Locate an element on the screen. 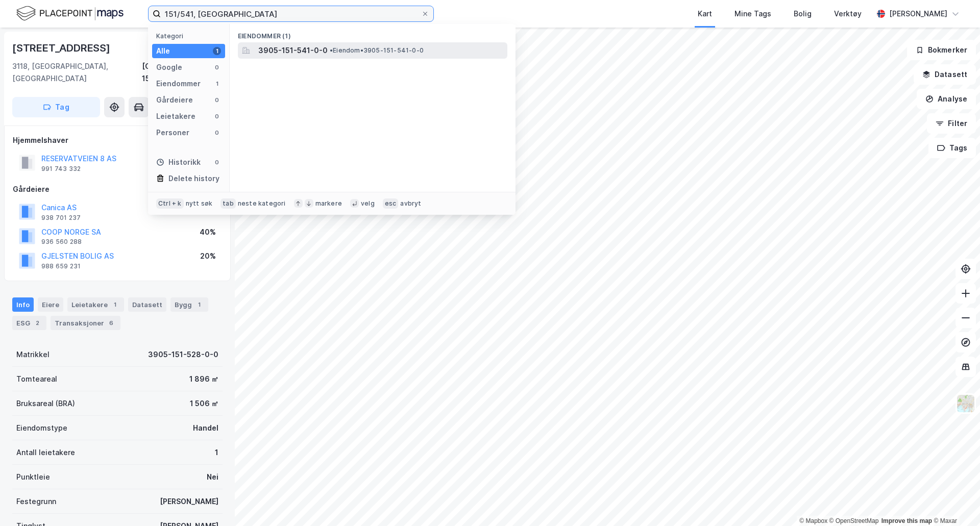 Image resolution: width=980 pixels, height=526 pixels. div: esc is located at coordinates (390, 204).